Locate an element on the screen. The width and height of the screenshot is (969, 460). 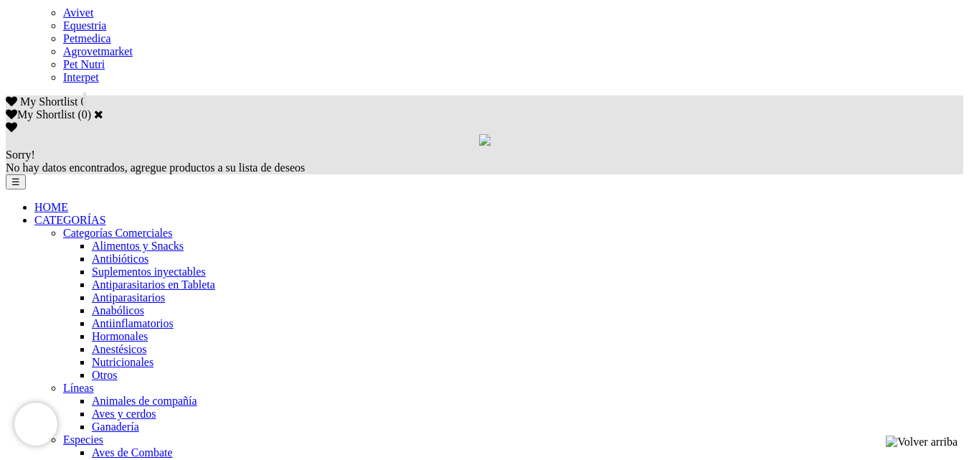
a: Petmedica is located at coordinates (87, 38).